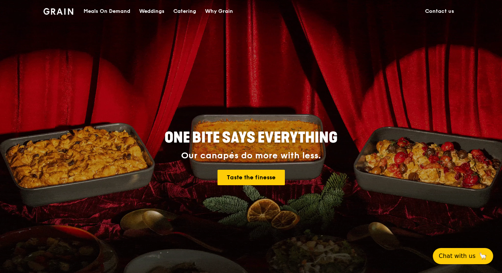  Describe the element at coordinates (185, 11) in the screenshot. I see `a: Catering` at that location.